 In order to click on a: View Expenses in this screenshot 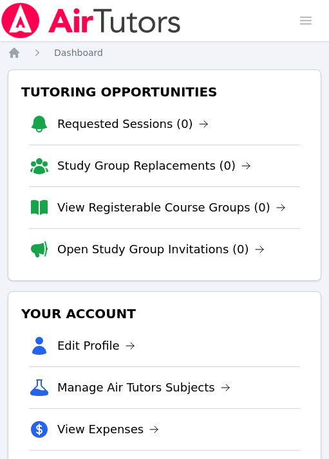, I will do `click(108, 430)`.